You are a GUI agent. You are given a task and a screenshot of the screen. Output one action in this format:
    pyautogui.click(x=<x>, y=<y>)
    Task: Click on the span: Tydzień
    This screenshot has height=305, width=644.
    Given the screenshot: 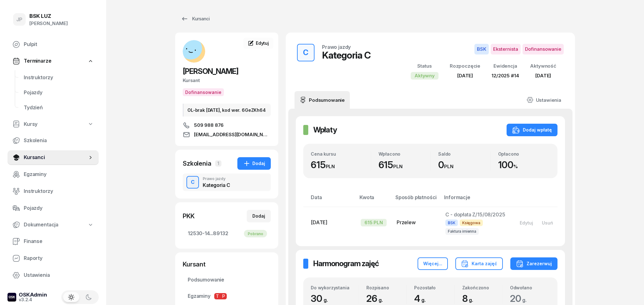 What is the action you would take?
    pyautogui.click(x=59, y=108)
    